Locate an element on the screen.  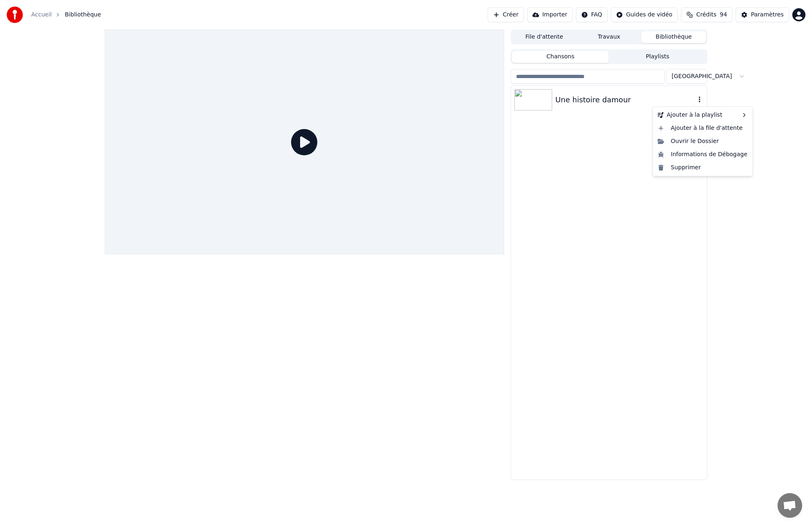
div: Supprimer is located at coordinates (702, 167).